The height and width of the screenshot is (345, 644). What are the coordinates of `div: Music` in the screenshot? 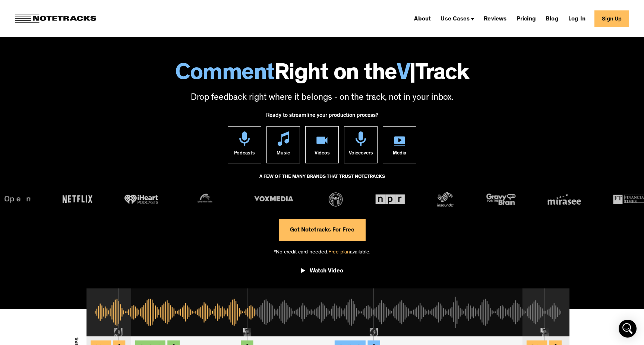 It's located at (283, 155).